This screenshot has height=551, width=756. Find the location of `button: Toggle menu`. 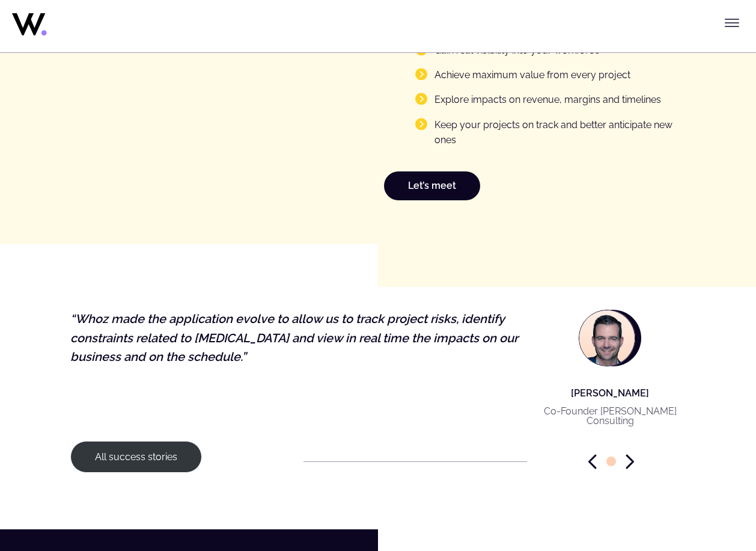

button: Toggle menu is located at coordinates (732, 23).